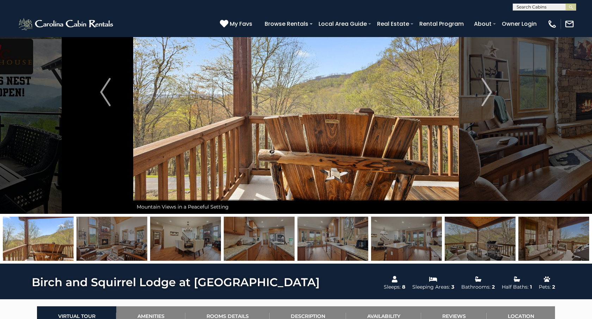  I want to click on a: Owner Login, so click(519, 24).